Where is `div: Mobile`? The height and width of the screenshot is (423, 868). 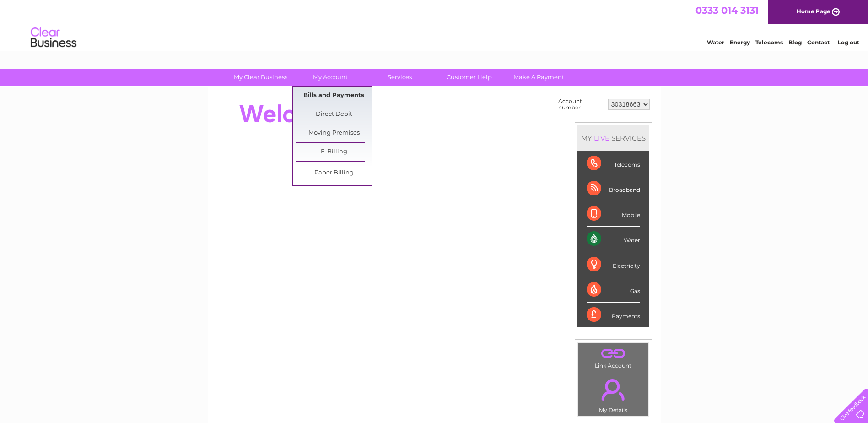 div: Mobile is located at coordinates (613, 214).